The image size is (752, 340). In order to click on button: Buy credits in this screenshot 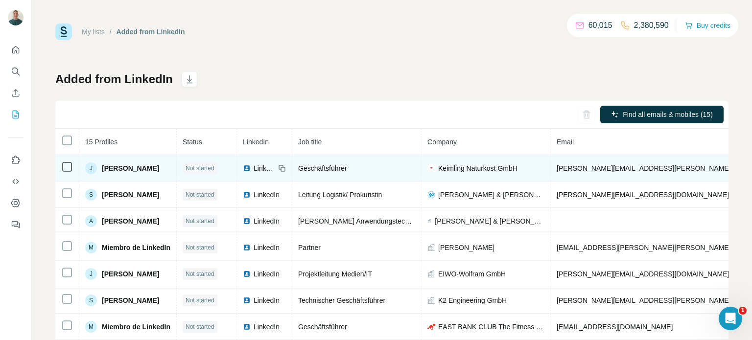, I will do `click(708, 25)`.